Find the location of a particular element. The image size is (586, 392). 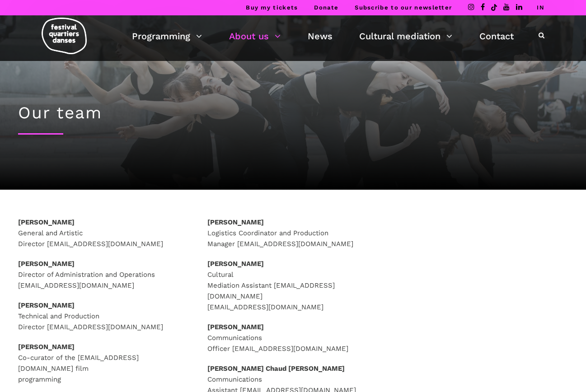

h1: Our team is located at coordinates (292, 113).